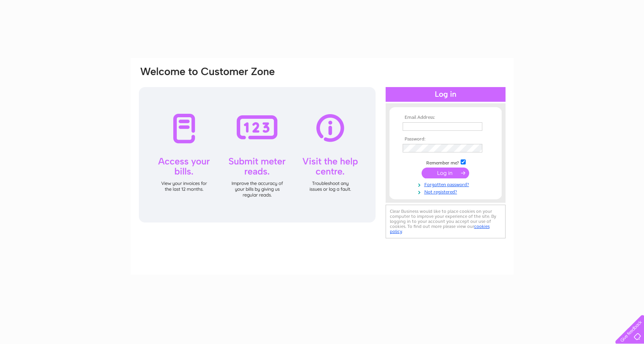 The height and width of the screenshot is (344, 644). Describe the element at coordinates (439, 229) in the screenshot. I see `a: cookies policy` at that location.